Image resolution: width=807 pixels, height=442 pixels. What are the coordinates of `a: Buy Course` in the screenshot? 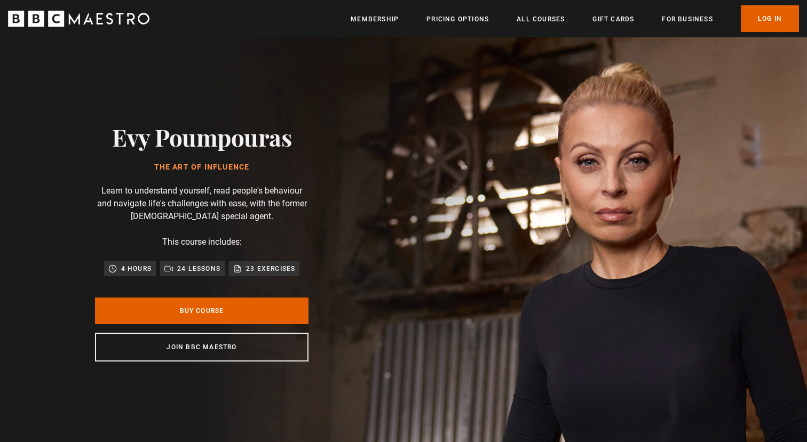 It's located at (202, 311).